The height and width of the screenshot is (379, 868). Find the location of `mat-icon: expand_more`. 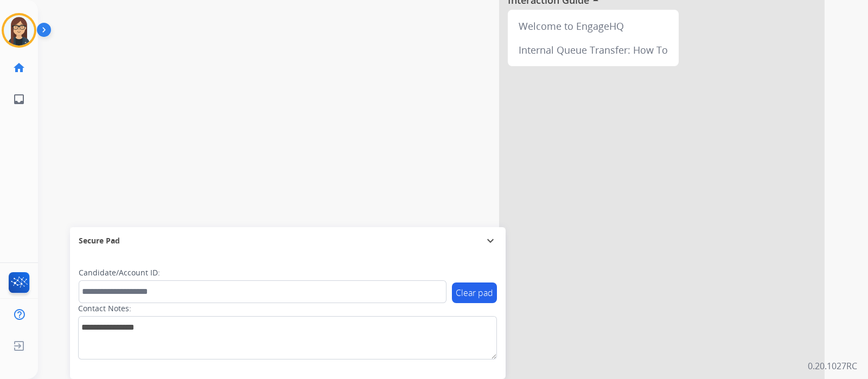

mat-icon: expand_more is located at coordinates (490, 241).